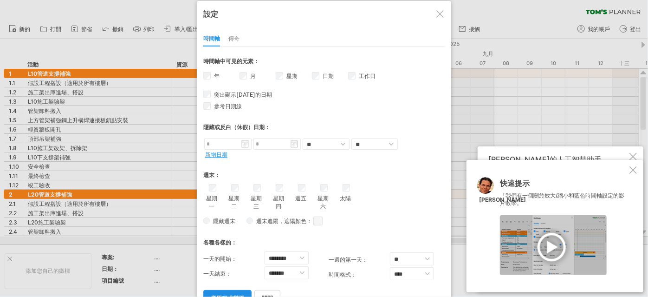 The width and height of the screenshot is (648, 297). Describe the element at coordinates (253, 76) in the screenshot. I see `font: 月` at that location.